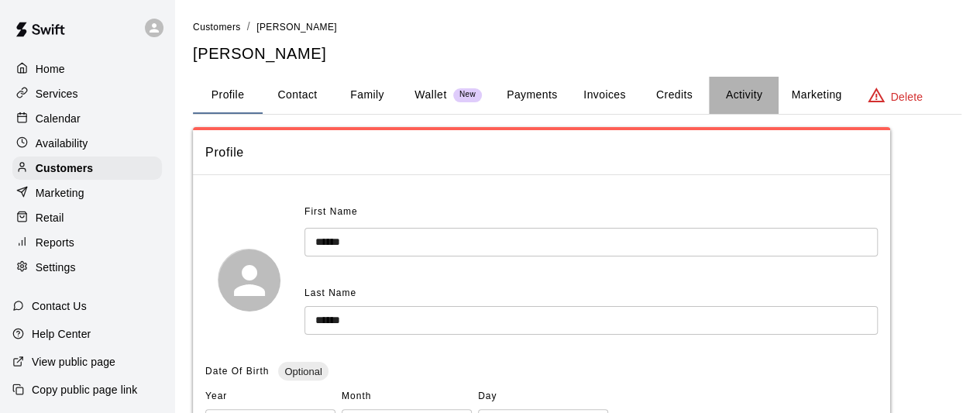 This screenshot has width=980, height=413. What do you see at coordinates (674, 95) in the screenshot?
I see `button: Credits` at bounding box center [674, 95].